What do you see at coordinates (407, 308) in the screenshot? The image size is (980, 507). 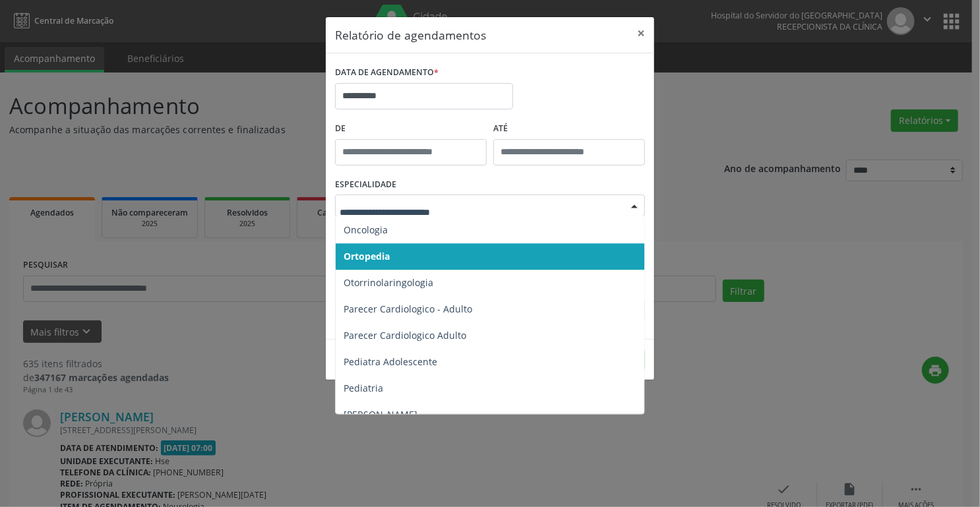 I see `span: Parecer Cardiologico - Adulto` at bounding box center [407, 308].